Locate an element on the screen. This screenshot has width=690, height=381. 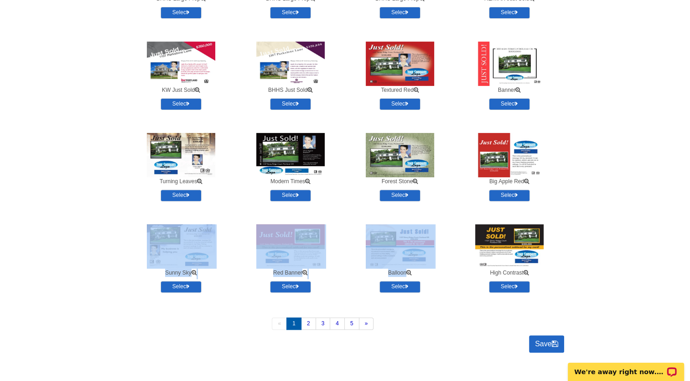
img: Pulse6_RF_JS_sample.jpg is located at coordinates (510, 155).